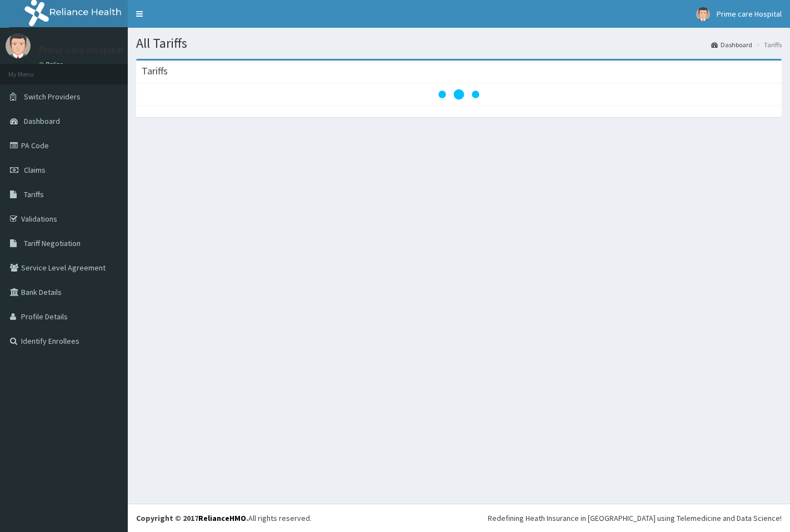 This screenshot has height=532, width=790. I want to click on footer: All rights reserved., so click(459, 517).